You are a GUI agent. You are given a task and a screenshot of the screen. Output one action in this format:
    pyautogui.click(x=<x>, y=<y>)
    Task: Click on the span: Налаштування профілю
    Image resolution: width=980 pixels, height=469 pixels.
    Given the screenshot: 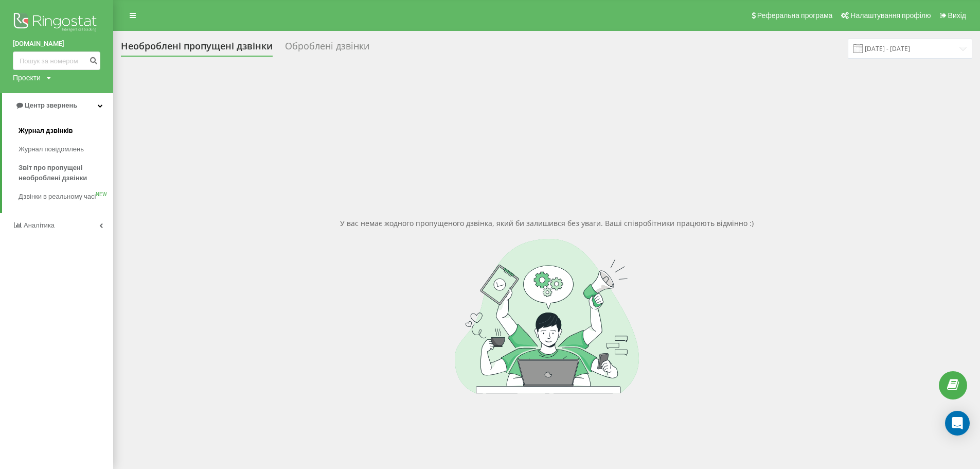 What is the action you would take?
    pyautogui.click(x=891, y=15)
    